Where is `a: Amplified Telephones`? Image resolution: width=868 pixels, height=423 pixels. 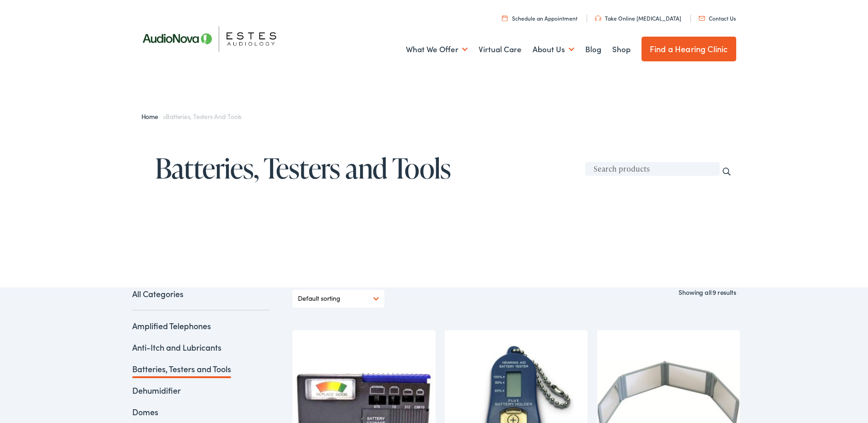
a: Amplified Telephones is located at coordinates (172, 325).